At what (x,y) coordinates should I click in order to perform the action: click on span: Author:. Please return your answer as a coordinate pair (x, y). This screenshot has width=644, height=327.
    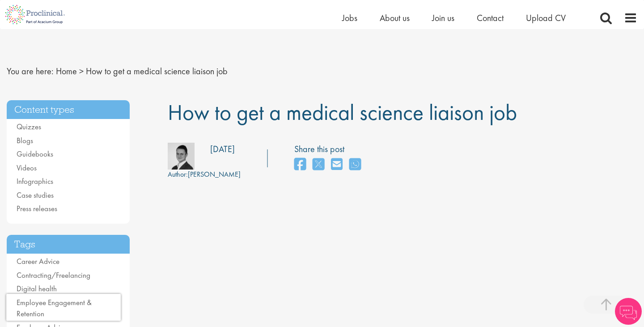
    Looking at the image, I should click on (177, 174).